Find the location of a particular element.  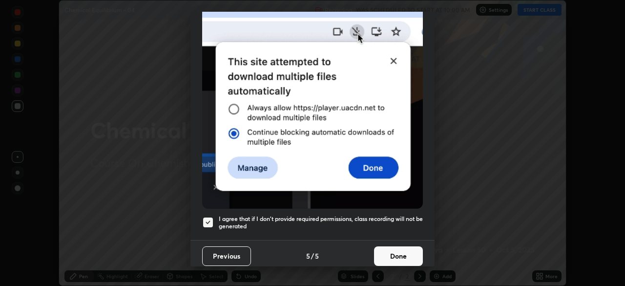

button: Done is located at coordinates (398, 256).